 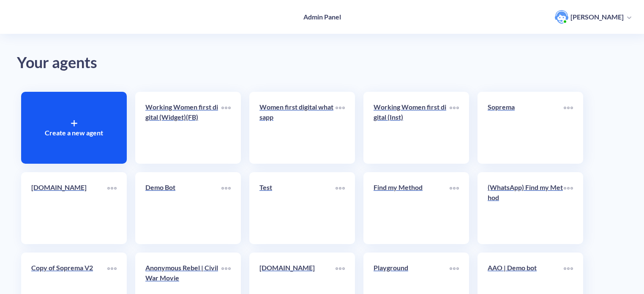 I want to click on a: Soprema, so click(x=526, y=128).